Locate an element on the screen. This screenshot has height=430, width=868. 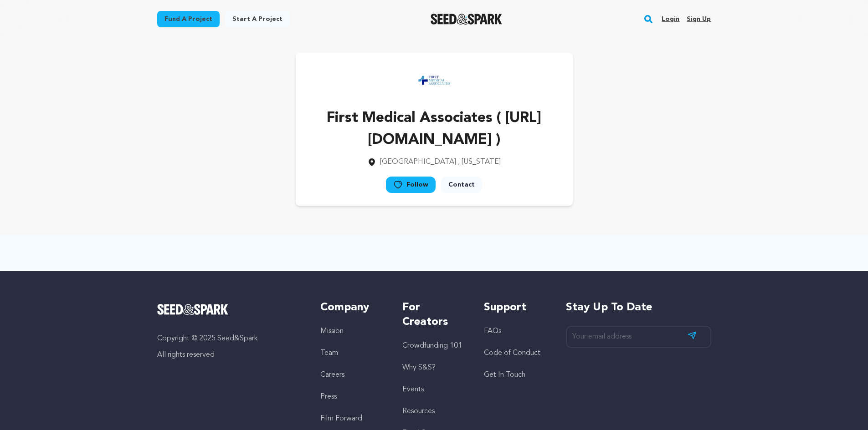
h5: Stay up to date is located at coordinates (638, 307).